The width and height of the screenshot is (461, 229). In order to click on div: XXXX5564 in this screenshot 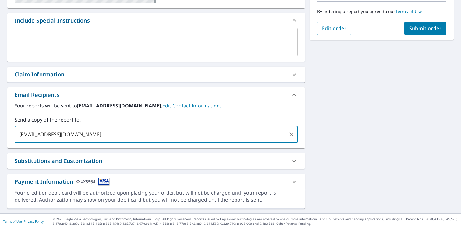, I will do `click(85, 182)`.